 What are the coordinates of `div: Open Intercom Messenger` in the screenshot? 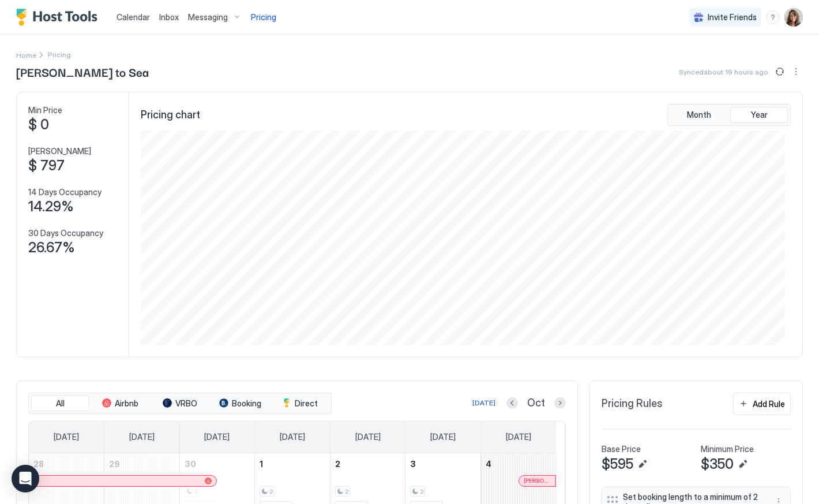 It's located at (25, 478).